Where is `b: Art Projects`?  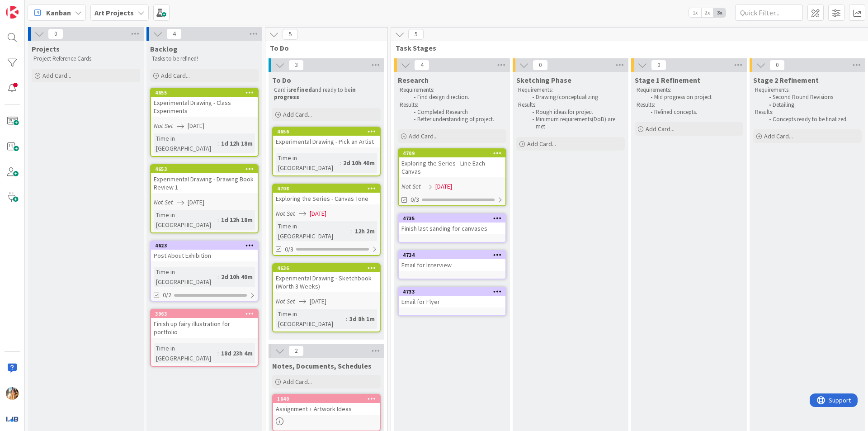 b: Art Projects is located at coordinates (114, 13).